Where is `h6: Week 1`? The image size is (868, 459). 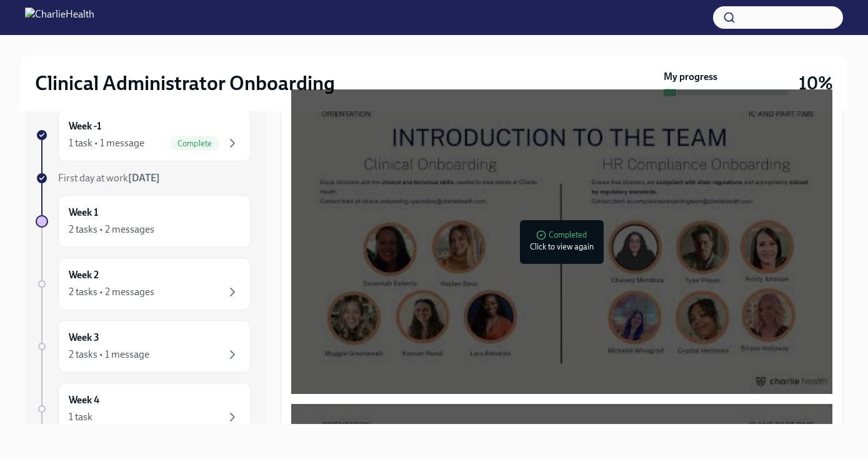 h6: Week 1 is located at coordinates (83, 212).